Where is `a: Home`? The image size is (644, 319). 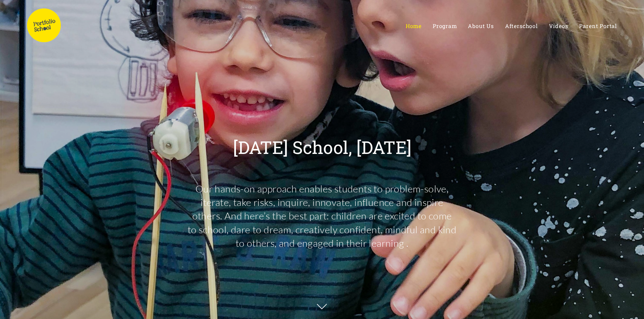 a: Home is located at coordinates (413, 26).